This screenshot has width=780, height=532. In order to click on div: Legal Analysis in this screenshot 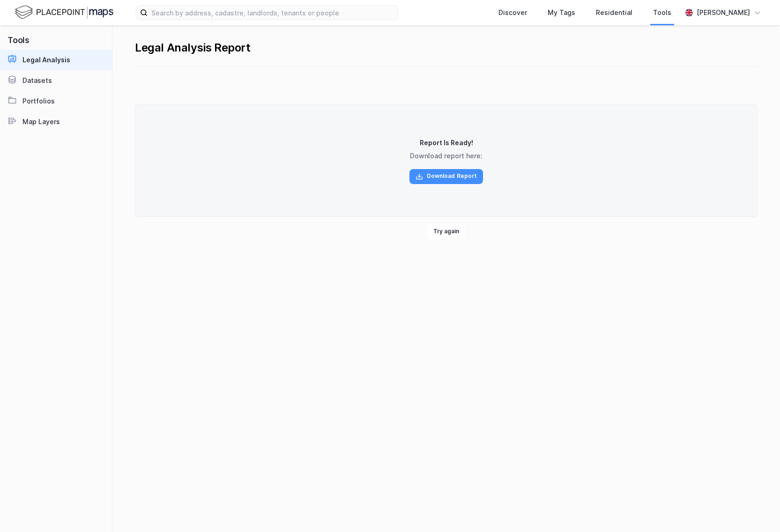, I will do `click(46, 60)`.